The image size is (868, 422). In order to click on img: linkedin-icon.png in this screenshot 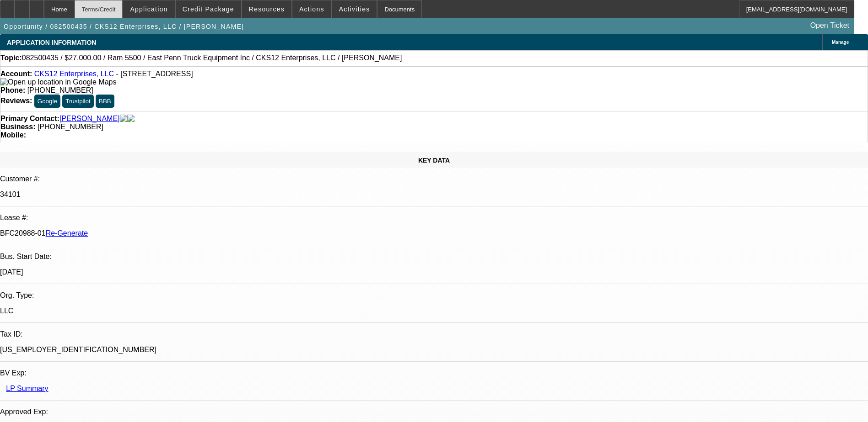, I will do `click(131, 119)`.